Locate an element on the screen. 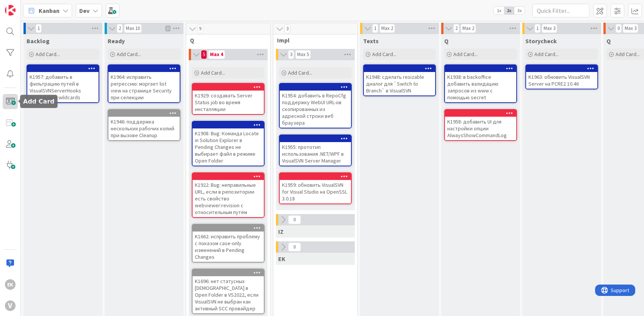 This screenshot has width=644, height=316. b: Dev is located at coordinates (84, 11).